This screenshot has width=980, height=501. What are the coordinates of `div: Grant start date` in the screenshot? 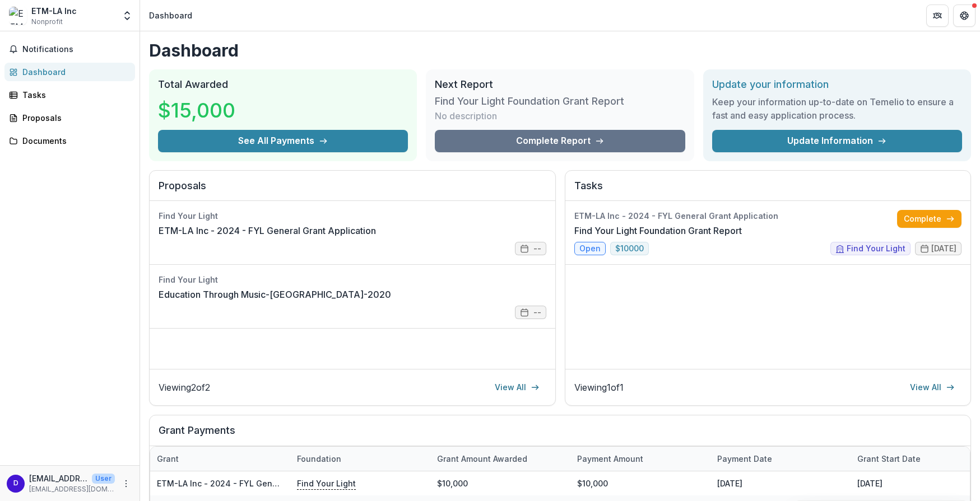 It's located at (889, 459).